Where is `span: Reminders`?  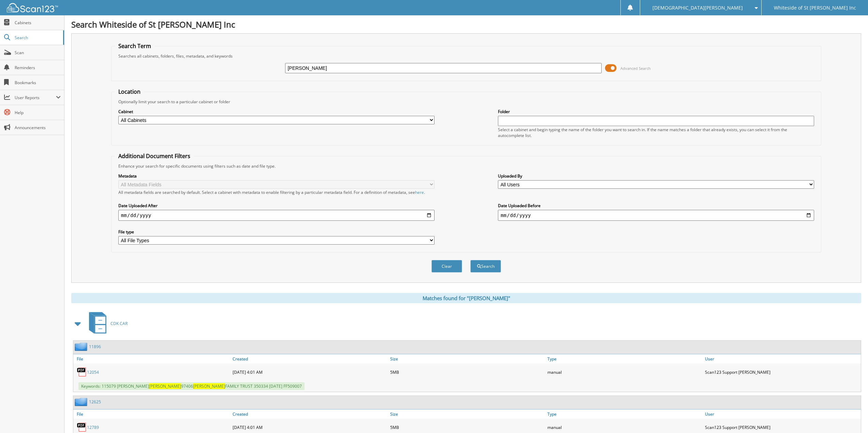 span: Reminders is located at coordinates (38, 68).